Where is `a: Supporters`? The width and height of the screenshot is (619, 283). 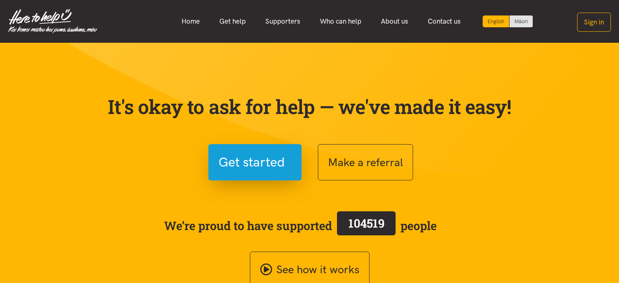 a: Supporters is located at coordinates (283, 21).